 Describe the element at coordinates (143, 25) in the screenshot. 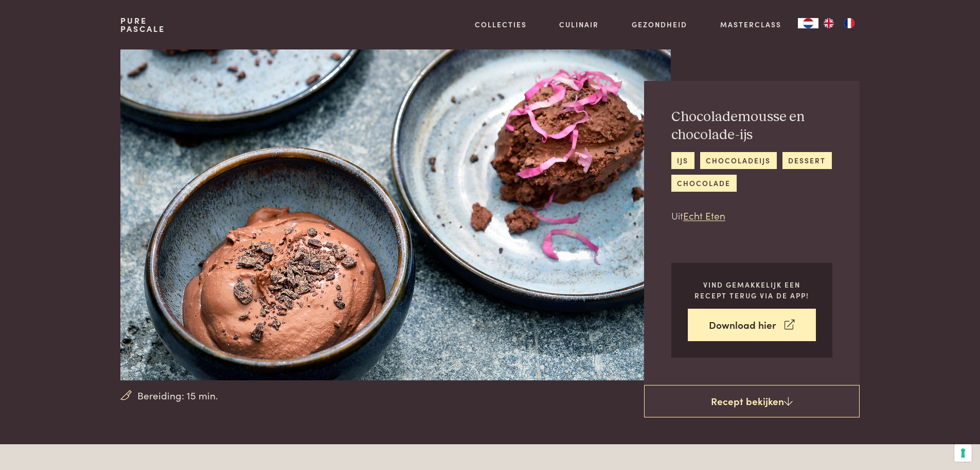

I see `a: PurePascale` at that location.